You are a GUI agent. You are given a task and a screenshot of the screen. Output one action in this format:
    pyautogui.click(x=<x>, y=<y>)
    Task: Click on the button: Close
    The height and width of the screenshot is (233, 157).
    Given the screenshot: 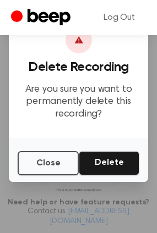 What is the action you would take?
    pyautogui.click(x=48, y=164)
    